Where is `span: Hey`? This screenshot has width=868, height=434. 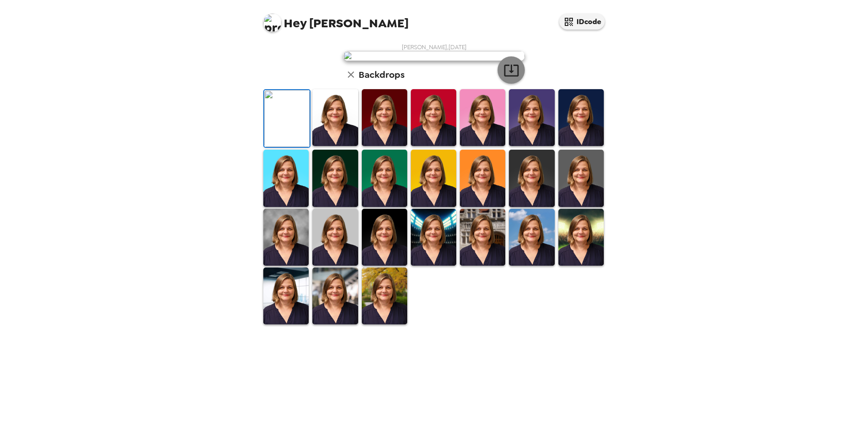 span: Hey is located at coordinates (295, 23).